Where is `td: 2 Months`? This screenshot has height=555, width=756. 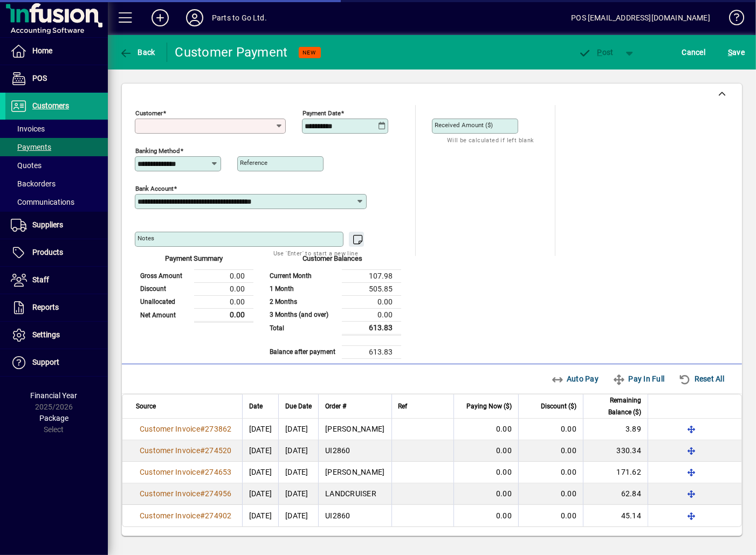
td: 2 Months is located at coordinates (303, 302).